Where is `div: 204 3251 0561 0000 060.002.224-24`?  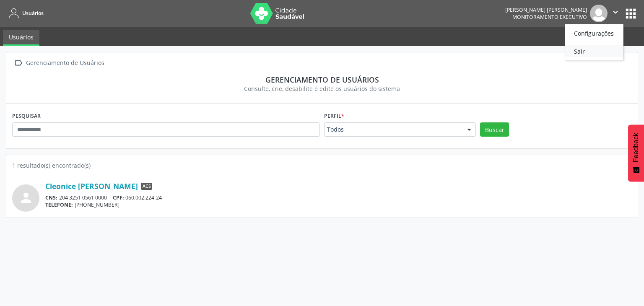
div: 204 3251 0561 0000 060.002.224-24 is located at coordinates (338, 198).